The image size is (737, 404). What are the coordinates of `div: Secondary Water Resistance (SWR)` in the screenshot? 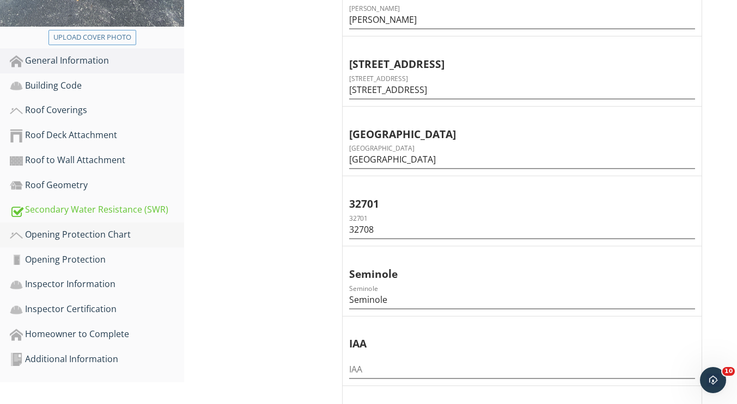 It's located at (97, 210).